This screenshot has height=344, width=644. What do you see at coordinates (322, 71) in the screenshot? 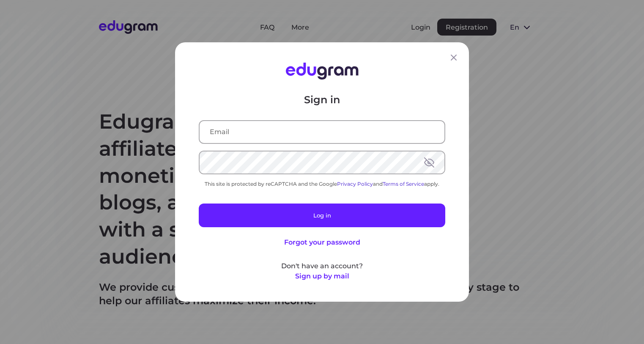
I see `img: Edugram Logo` at bounding box center [322, 71].